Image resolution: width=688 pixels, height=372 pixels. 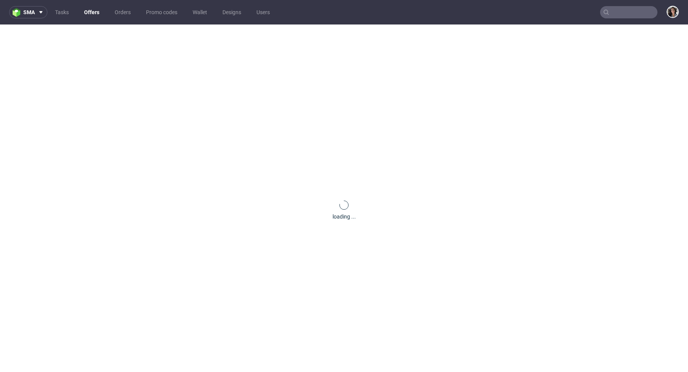 What do you see at coordinates (673, 12) in the screenshot?
I see `img: Moreno Martinez Cristina` at bounding box center [673, 12].